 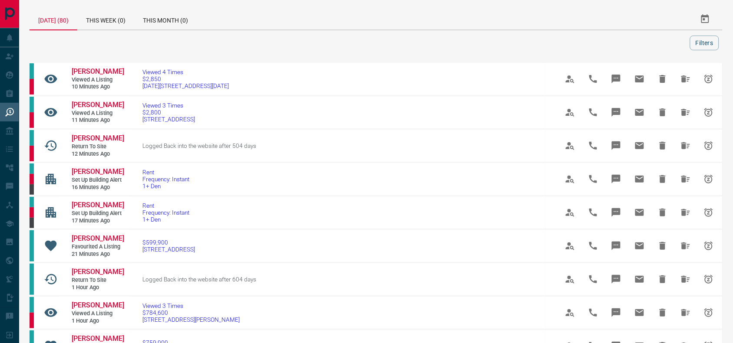 I want to click on span: 12 minutes ago, so click(x=98, y=154).